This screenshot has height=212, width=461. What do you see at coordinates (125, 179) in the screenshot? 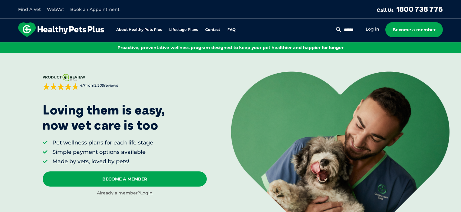
I see `a: Become A Member` at bounding box center [125, 179].